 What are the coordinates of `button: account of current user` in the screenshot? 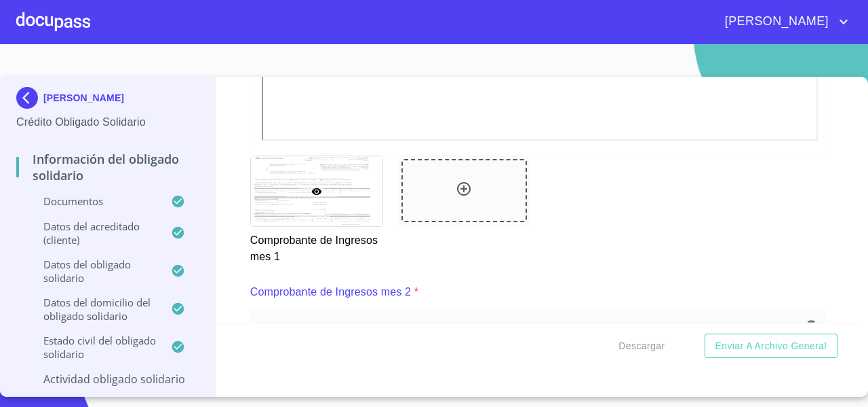 It's located at (783, 22).